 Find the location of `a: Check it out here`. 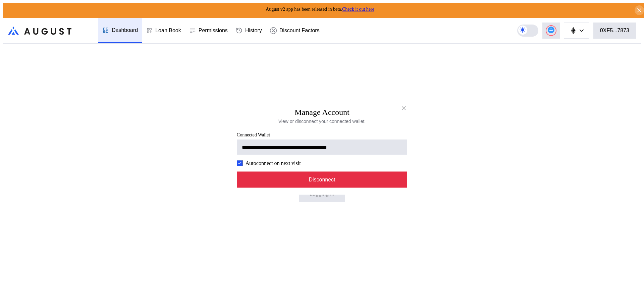

a: Check it out here is located at coordinates (358, 9).